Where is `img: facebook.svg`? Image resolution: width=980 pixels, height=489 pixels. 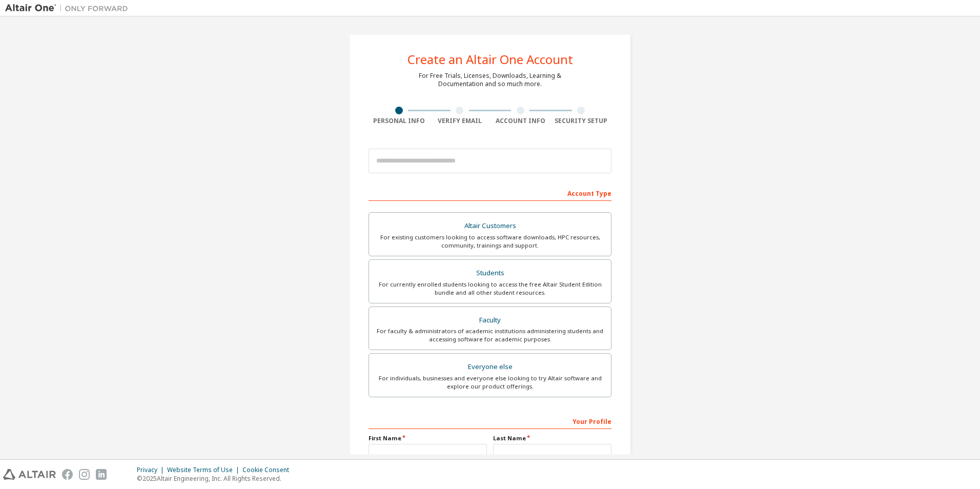
img: facebook.svg is located at coordinates (67, 475).